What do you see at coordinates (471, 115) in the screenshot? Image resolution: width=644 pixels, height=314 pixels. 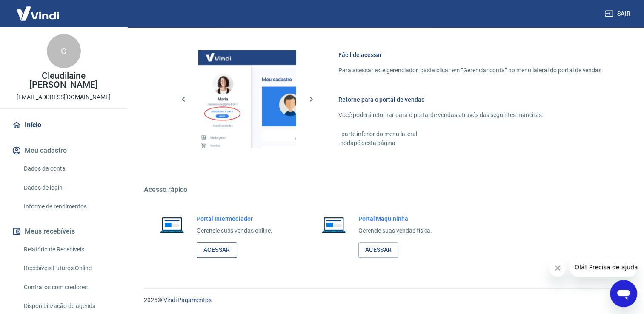 I see `p: Você poderá retornar para o portal de vendas através das seguintes maneiras:` at bounding box center [471, 115].